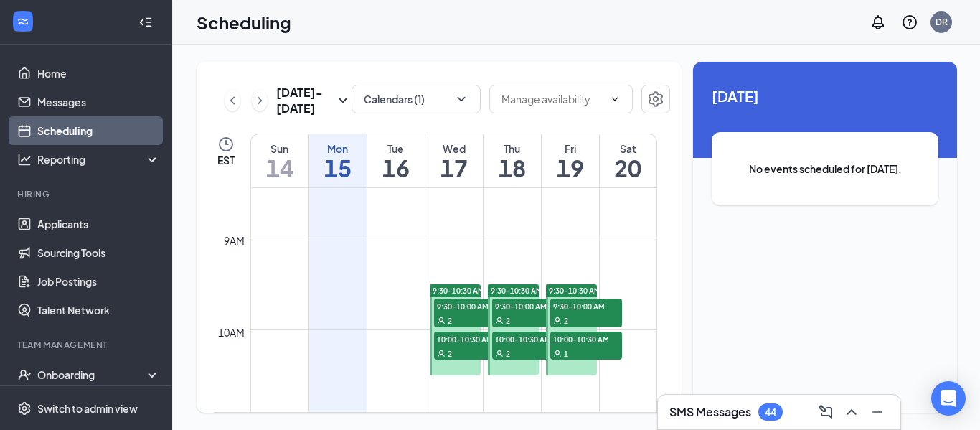 The image size is (980, 430). Describe the element at coordinates (226, 160) in the screenshot. I see `span: EST` at that location.